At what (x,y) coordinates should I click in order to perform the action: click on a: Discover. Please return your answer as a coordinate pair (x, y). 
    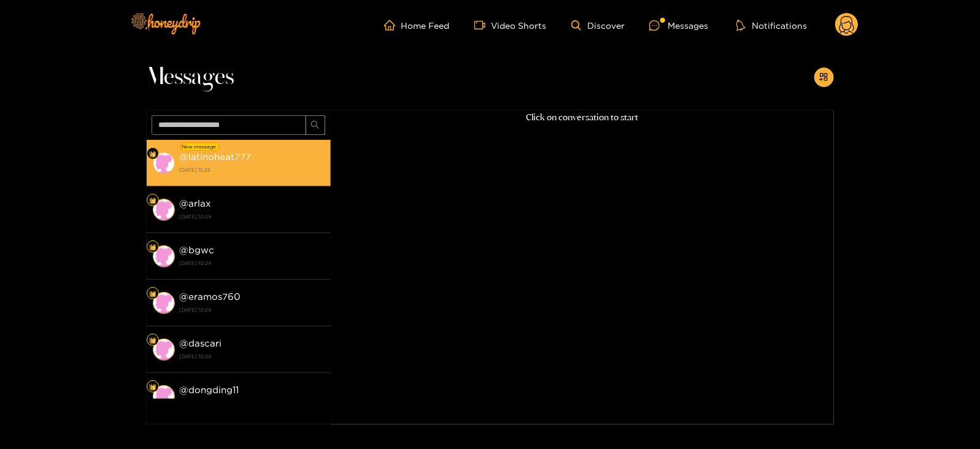
    Looking at the image, I should click on (598, 25).